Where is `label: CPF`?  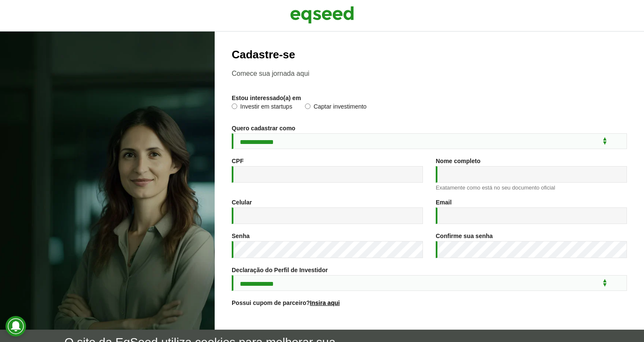
label: CPF is located at coordinates (237, 161).